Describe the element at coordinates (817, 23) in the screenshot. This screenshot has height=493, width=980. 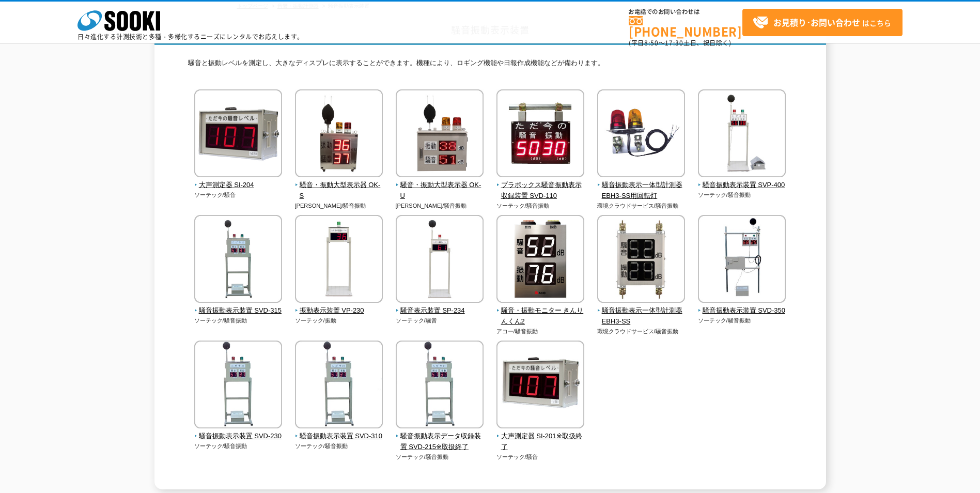
I see `strong: お見積り･お問い合わせ` at that location.